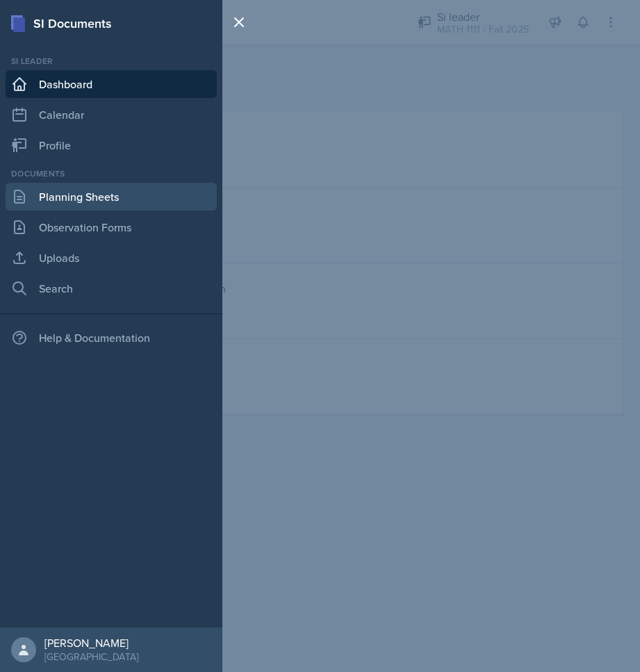  What do you see at coordinates (111, 145) in the screenshot?
I see `a: Profile` at bounding box center [111, 145].